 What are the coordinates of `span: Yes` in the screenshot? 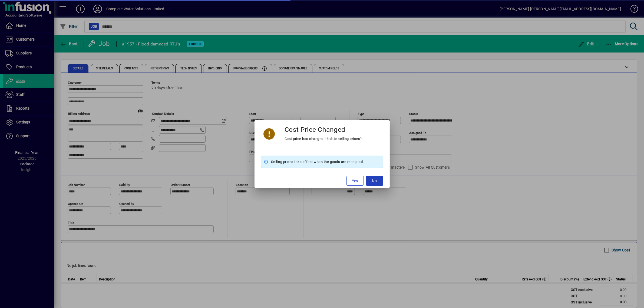 It's located at (355, 181).